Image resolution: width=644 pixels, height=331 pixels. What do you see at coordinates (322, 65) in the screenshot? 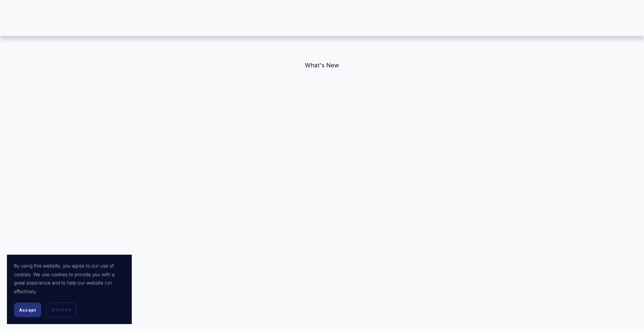
I see `a: What's New` at bounding box center [322, 65].